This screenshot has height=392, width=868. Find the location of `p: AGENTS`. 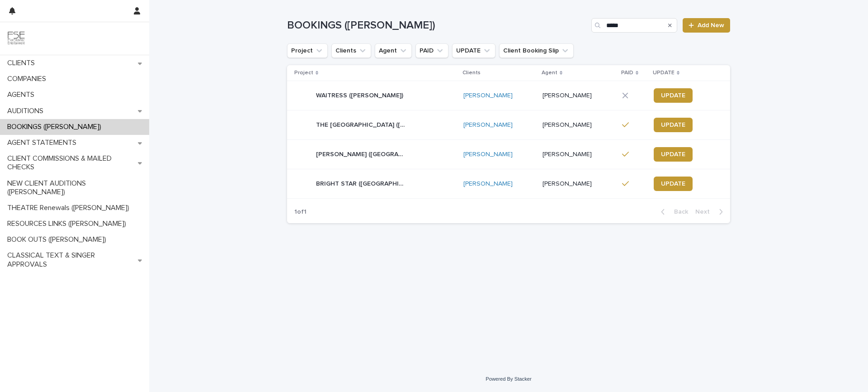

p: AGENTS is located at coordinates (23, 95).